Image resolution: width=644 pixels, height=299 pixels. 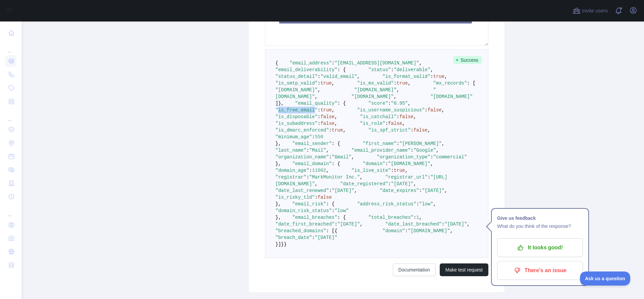 What do you see at coordinates (338, 77) in the screenshot?
I see `span: "valid_email"` at bounding box center [338, 77].